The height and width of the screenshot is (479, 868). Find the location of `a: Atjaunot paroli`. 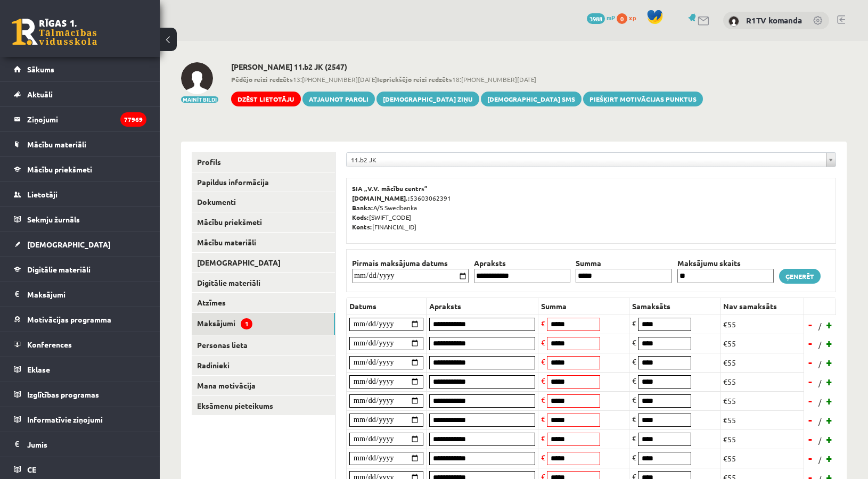

a: Atjaunot paroli is located at coordinates (339, 99).